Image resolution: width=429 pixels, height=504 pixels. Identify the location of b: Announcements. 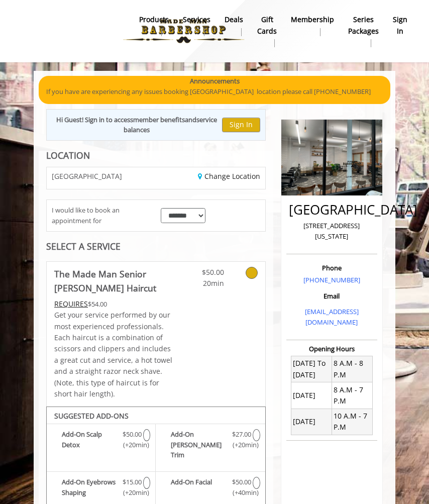
(214, 81).